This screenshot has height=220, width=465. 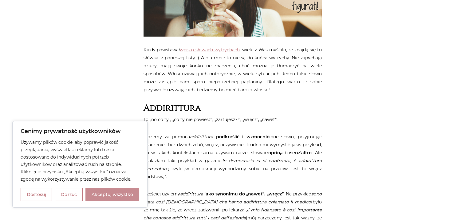 I want to click on strong: Addirittura, so click(x=172, y=108).